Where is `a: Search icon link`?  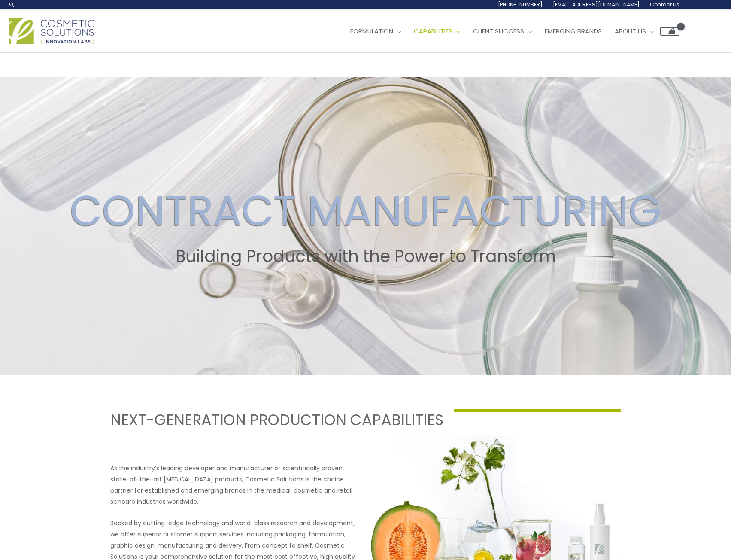
a: Search icon link is located at coordinates (12, 5).